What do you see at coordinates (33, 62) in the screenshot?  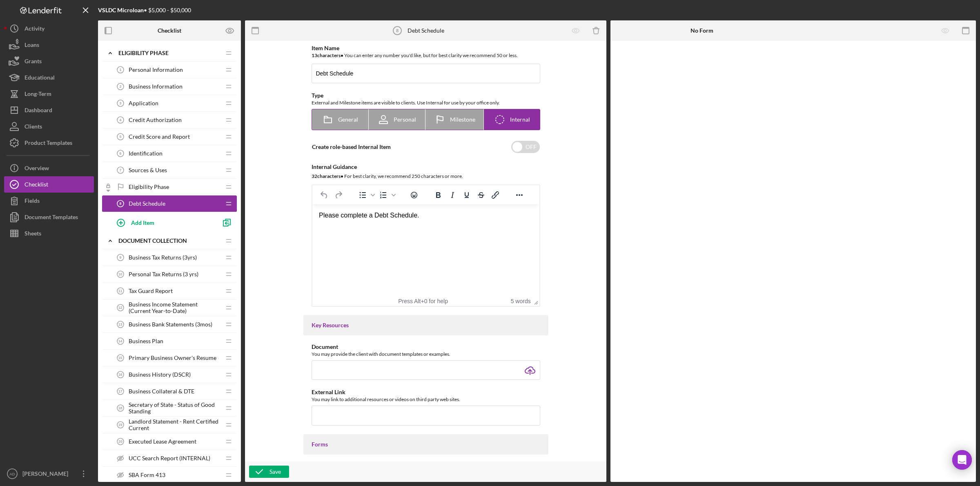 I see `div: Grants` at bounding box center [33, 62].